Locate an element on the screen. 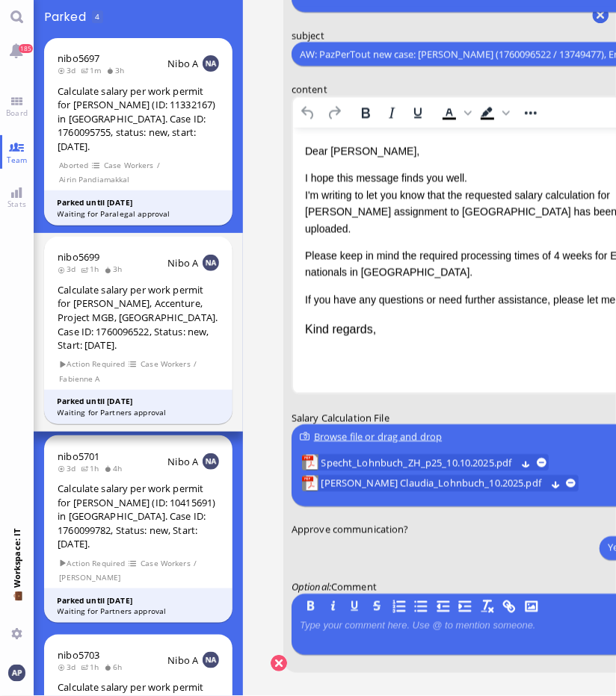 This screenshot has width=616, height=696. span: Stats is located at coordinates (16, 204).